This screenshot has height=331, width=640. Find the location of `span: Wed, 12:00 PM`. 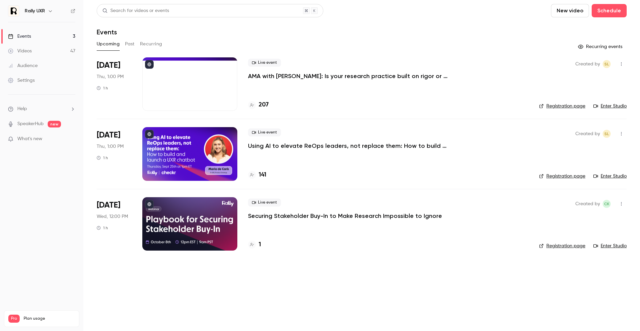

span: Wed, 12:00 PM is located at coordinates (112, 216).